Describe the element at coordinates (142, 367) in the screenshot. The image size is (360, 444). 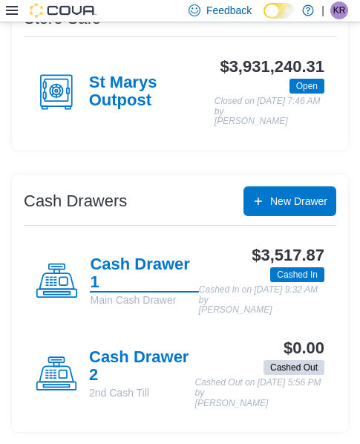
I see `h4: Cash Drawer 2` at that location.